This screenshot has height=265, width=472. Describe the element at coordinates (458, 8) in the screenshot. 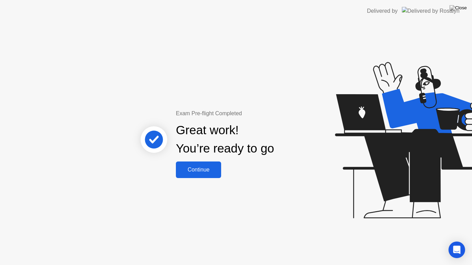

I see `img: Close` at that location.